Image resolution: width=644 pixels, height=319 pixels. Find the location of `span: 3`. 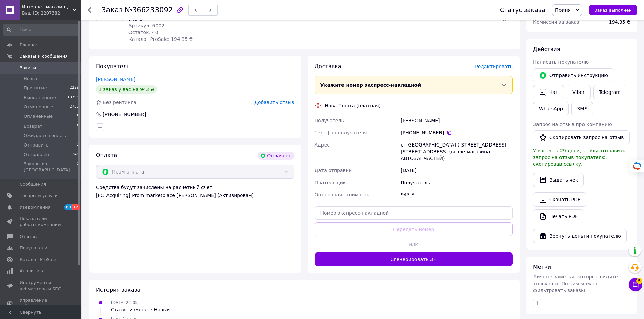

span: 3 is located at coordinates (78, 126).